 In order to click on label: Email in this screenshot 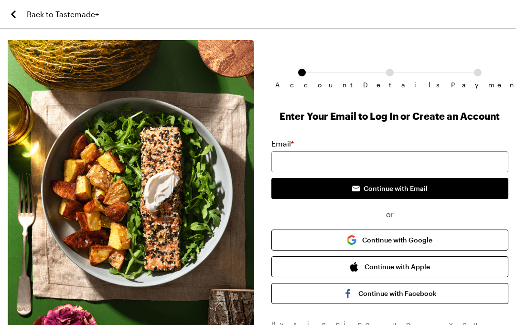, I will do `click(282, 144)`.